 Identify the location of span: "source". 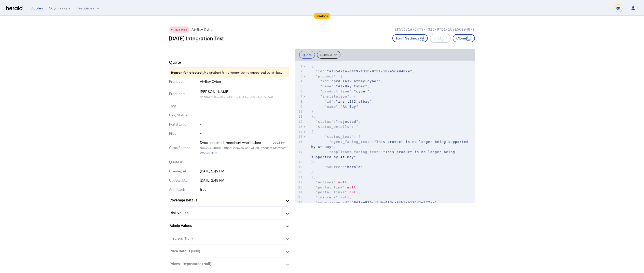
(333, 167).